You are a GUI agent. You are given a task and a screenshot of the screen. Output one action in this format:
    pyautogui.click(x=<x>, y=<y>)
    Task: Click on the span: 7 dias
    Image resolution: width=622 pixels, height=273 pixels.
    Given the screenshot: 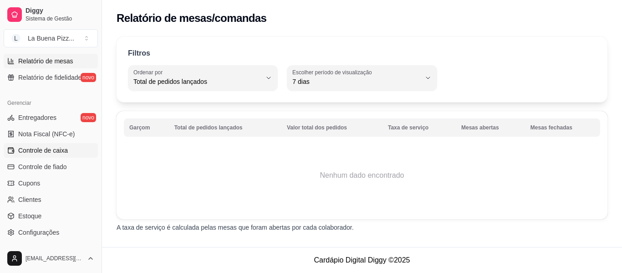 What is the action you would take?
    pyautogui.click(x=356, y=81)
    